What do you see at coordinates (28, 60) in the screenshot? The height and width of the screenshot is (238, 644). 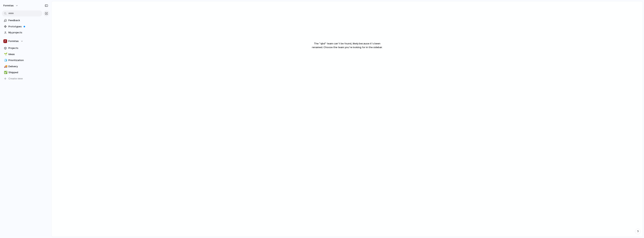 I see `span: Prioritization` at bounding box center [28, 60].